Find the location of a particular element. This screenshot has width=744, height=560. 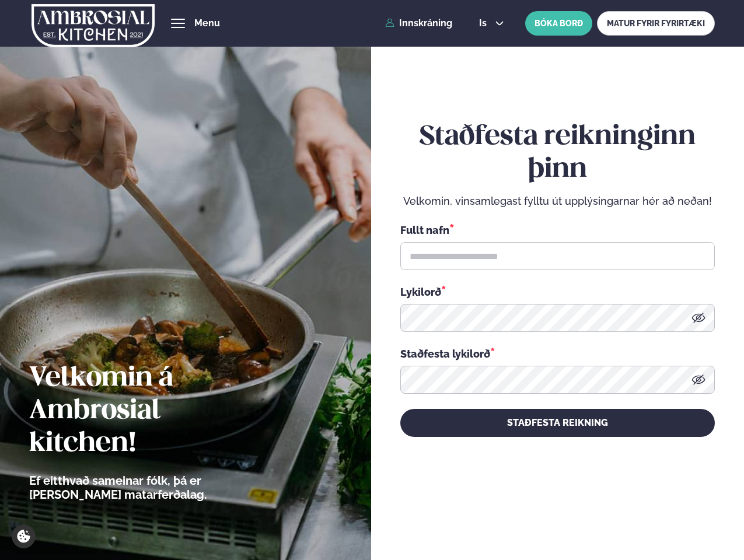

h2: Staðfesta reikninginn þinn is located at coordinates (557, 154).